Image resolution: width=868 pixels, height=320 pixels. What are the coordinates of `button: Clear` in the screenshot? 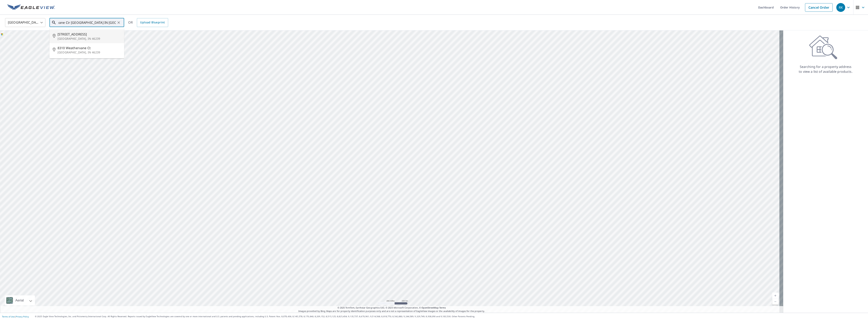 It's located at (119, 22).